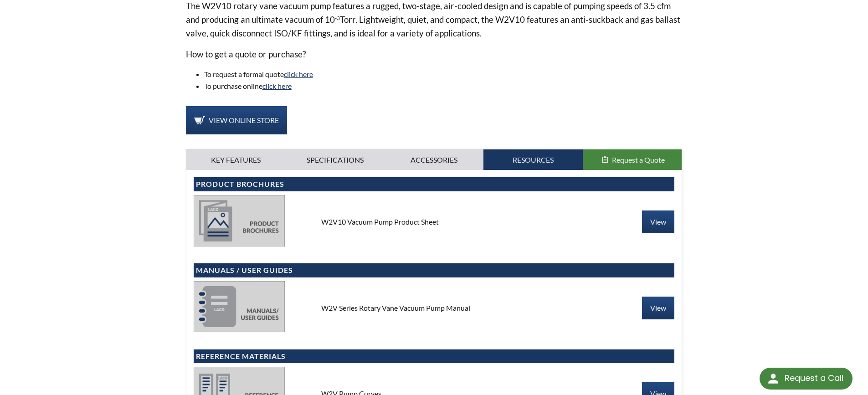 The width and height of the screenshot is (868, 395). I want to click on li: To purchase online, so click(443, 86).